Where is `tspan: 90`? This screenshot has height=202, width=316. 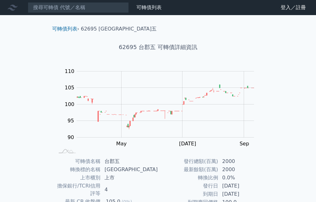
tspan: 90 is located at coordinates (71, 137).